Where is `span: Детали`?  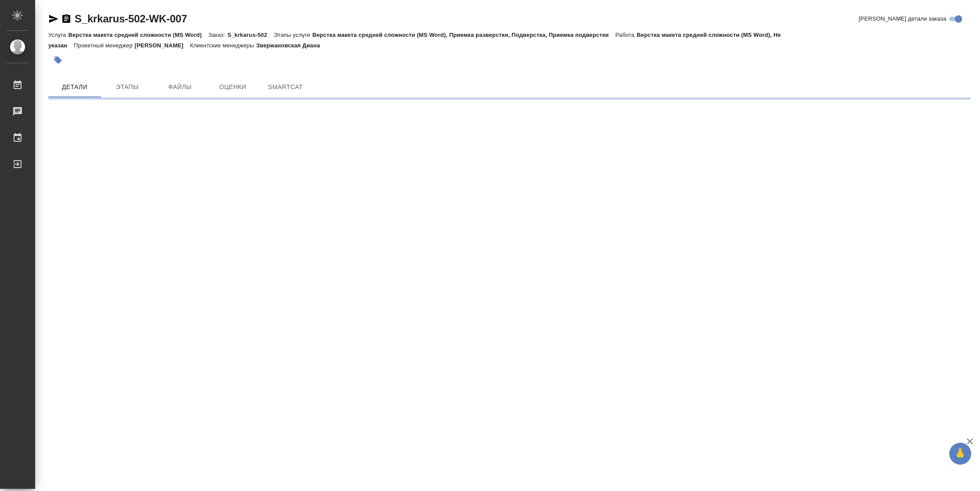 span: Детали is located at coordinates (75, 87).